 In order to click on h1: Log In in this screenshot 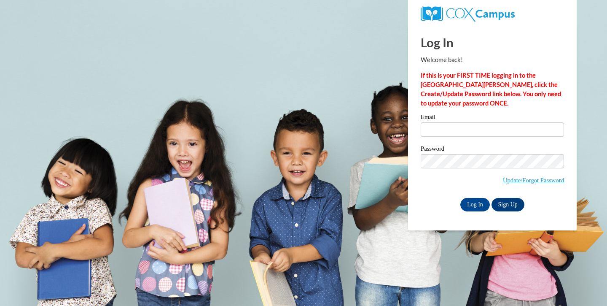, I will do `click(492, 42)`.